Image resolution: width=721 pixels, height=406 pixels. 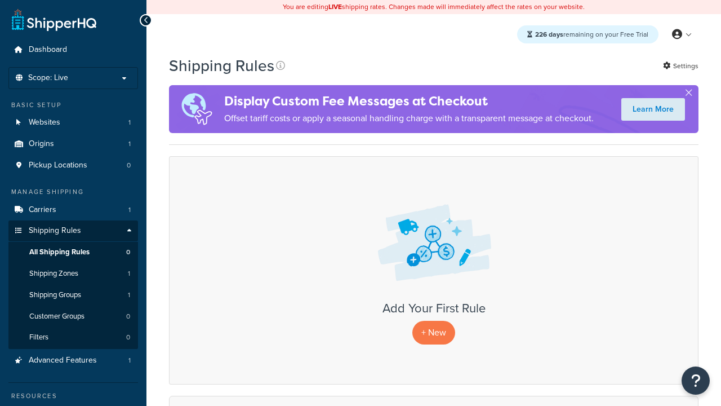 I want to click on li: Websites, so click(x=73, y=122).